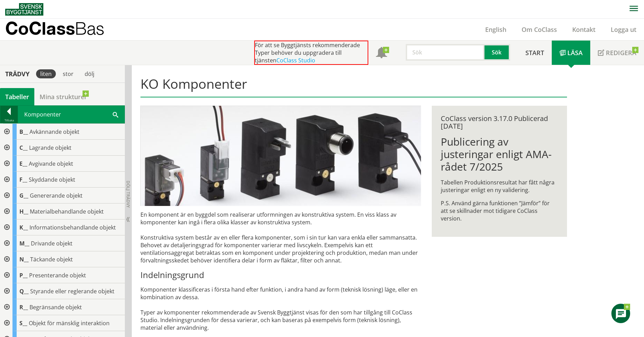 This screenshot has width=644, height=337. Describe the element at coordinates (535, 53) in the screenshot. I see `a: Start` at that location.